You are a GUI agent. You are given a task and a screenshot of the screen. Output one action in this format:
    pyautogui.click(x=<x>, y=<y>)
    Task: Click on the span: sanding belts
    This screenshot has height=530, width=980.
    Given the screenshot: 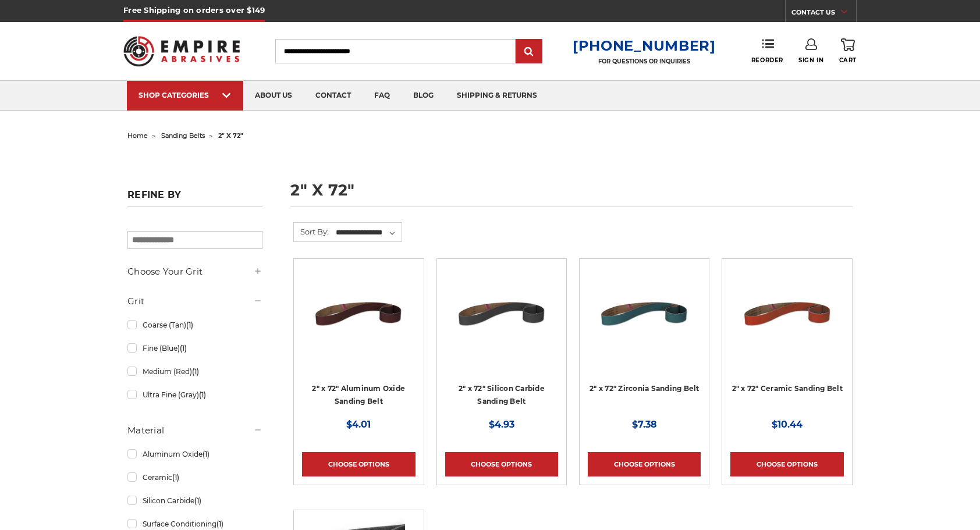 What is the action you would take?
    pyautogui.click(x=182, y=135)
    